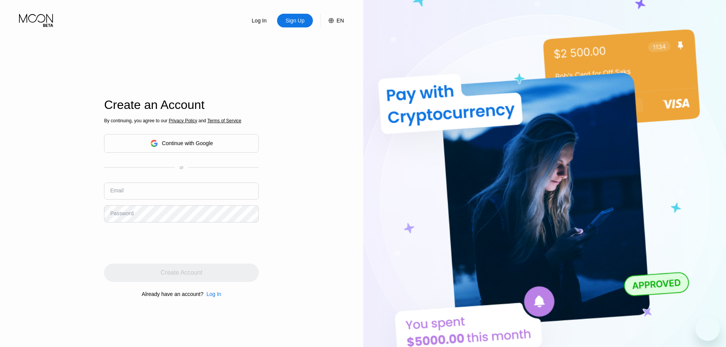 The width and height of the screenshot is (726, 347). What do you see at coordinates (122, 213) in the screenshot?
I see `div: Password` at bounding box center [122, 213].